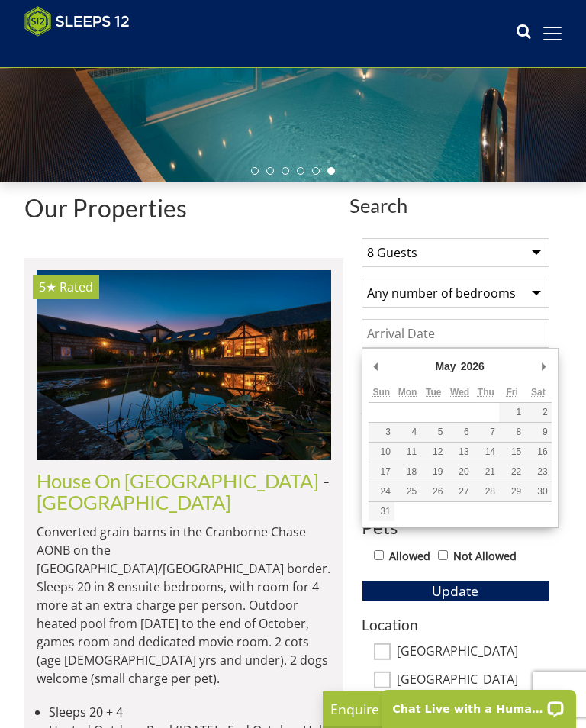  I want to click on button: 11, so click(408, 452).